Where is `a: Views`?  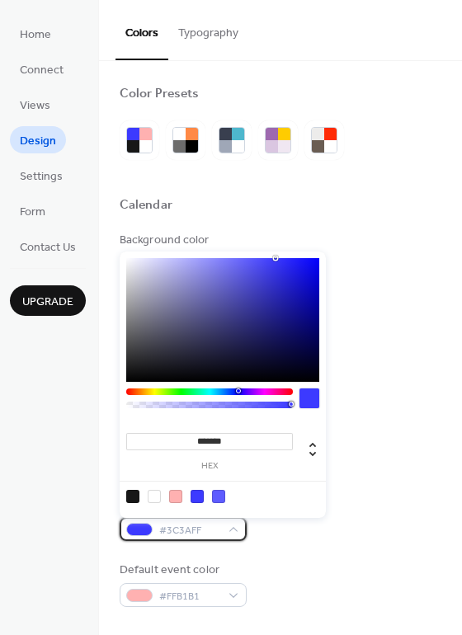 a: Views is located at coordinates (35, 104).